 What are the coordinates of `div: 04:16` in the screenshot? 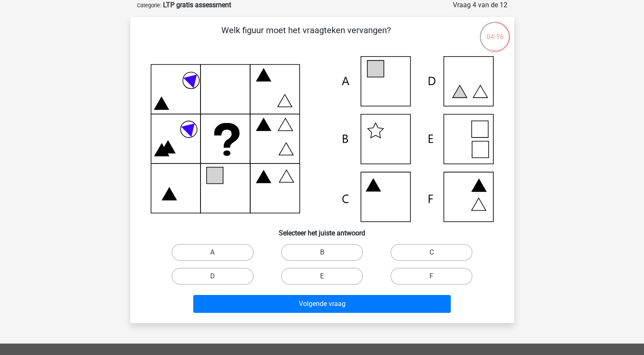 It's located at (495, 32).